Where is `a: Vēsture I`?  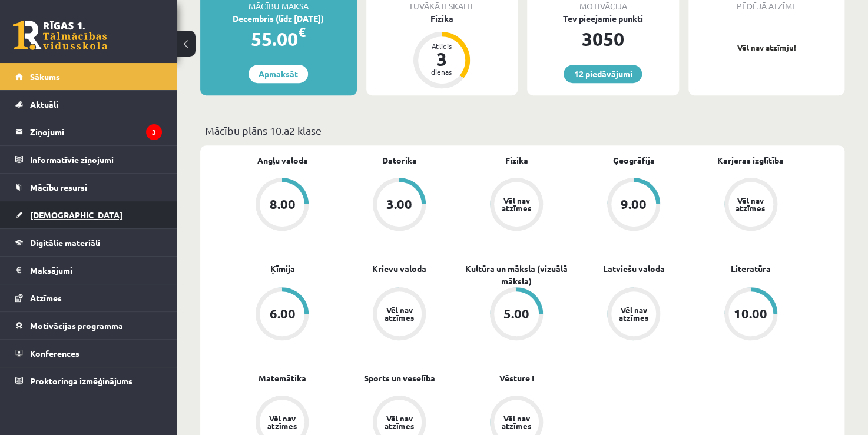
a: Vēsture I is located at coordinates (516, 378).